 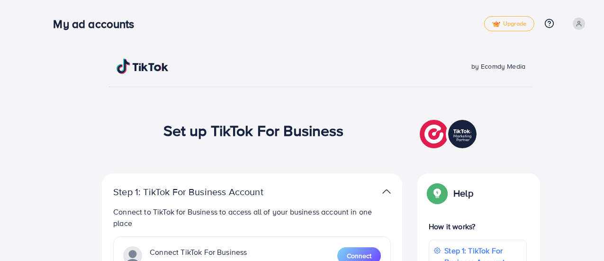 I want to click on p: Connect to TikTok for Business to access all of your business account in one place, so click(x=252, y=217).